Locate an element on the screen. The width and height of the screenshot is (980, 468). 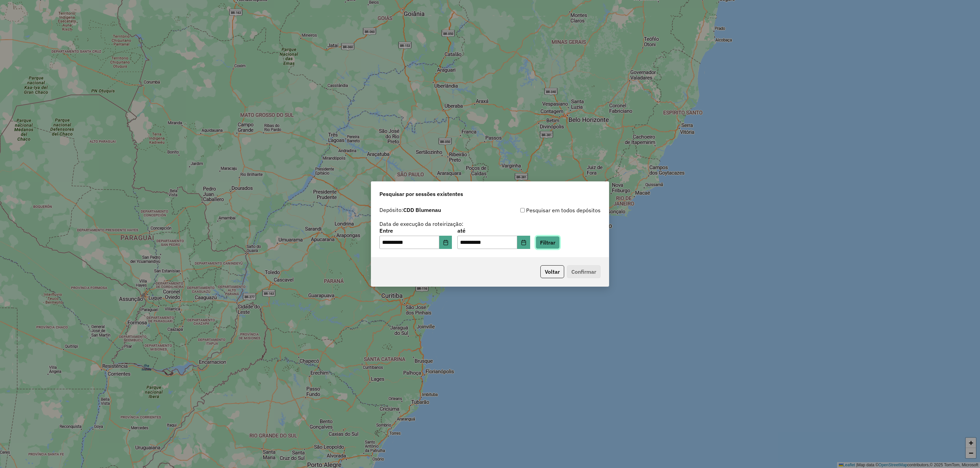
label: até is located at coordinates (494, 231).